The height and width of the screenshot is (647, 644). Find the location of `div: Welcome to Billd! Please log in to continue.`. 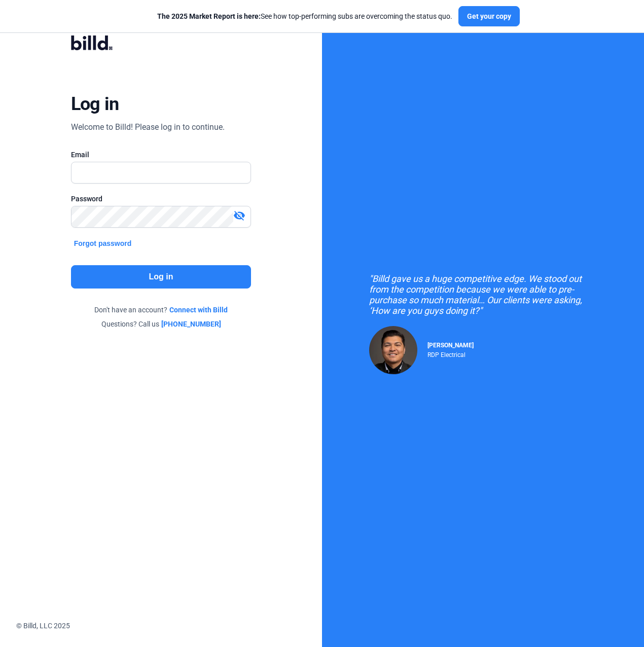

div: Welcome to Billd! Please log in to continue. is located at coordinates (148, 128).